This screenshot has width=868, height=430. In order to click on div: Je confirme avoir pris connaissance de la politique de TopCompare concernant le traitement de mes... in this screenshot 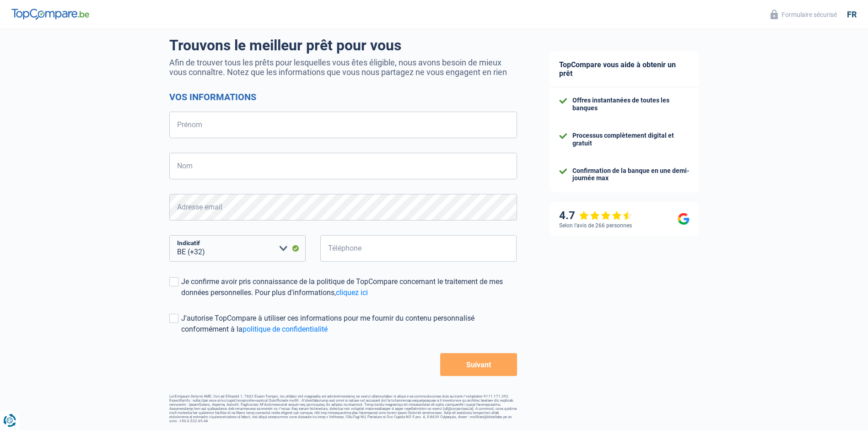, I will do `click(349, 287)`.